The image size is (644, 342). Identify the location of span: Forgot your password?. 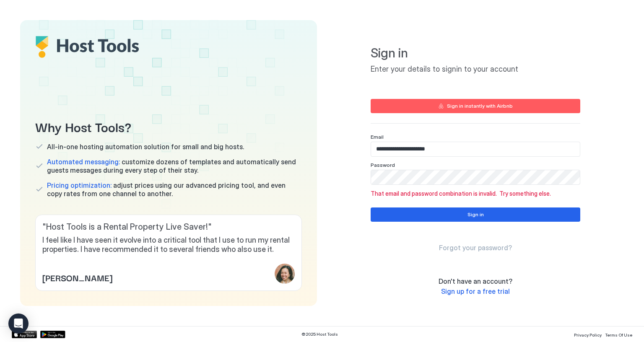
(475, 248).